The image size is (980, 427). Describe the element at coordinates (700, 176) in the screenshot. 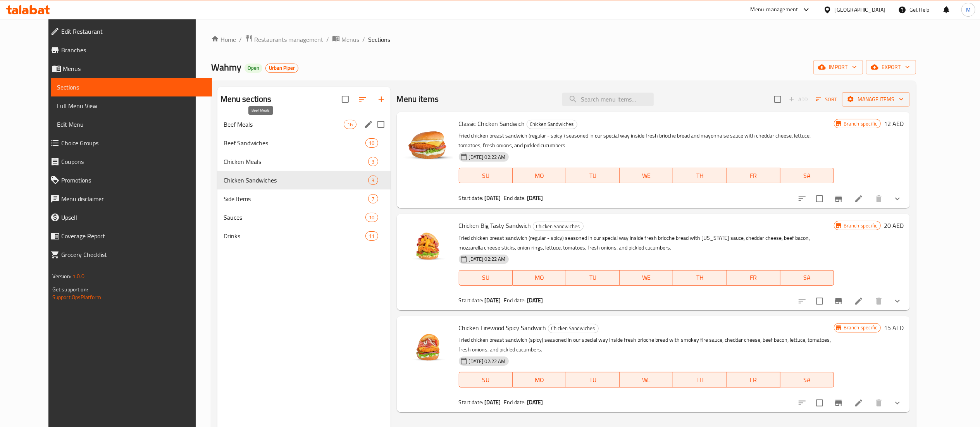

I see `span: TH` at that location.